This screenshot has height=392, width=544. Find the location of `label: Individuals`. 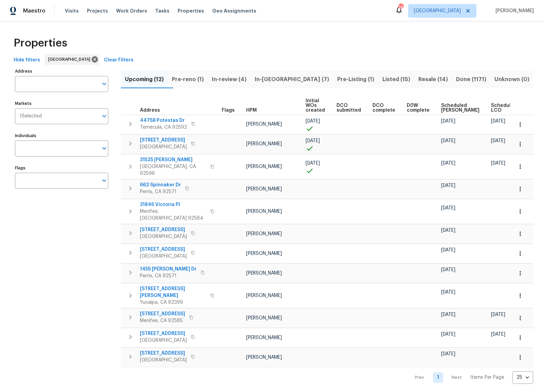

label: Individuals is located at coordinates (62, 136).